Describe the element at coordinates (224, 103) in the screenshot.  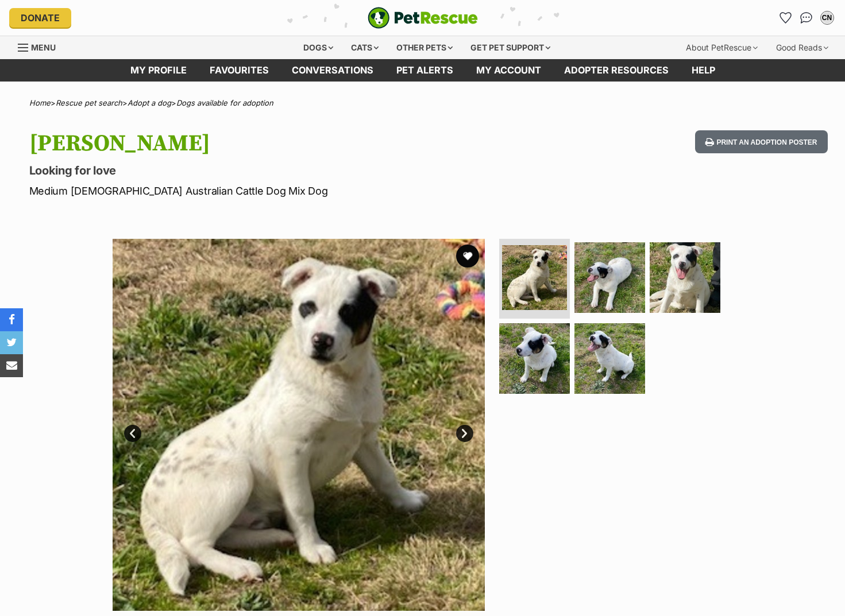
I see `a: Dogs available for adoption` at that location.